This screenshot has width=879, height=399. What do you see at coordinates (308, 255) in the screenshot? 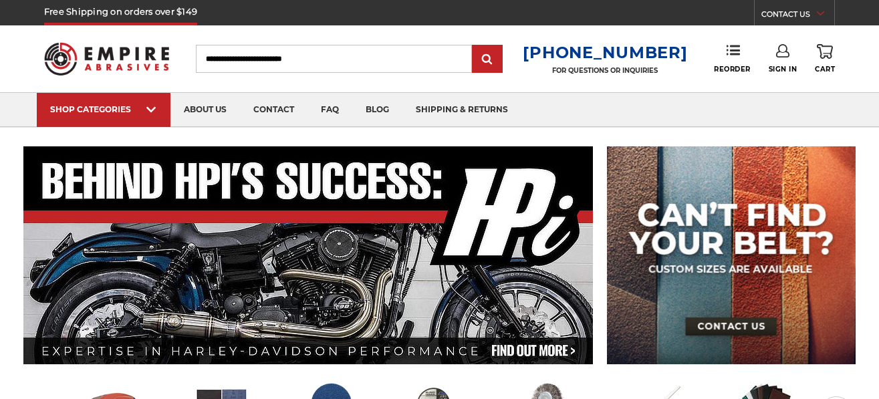
I see `img: Banner for an interview featuring Horsepower Inc who makes Harley performance upgrades featured o...` at bounding box center [308, 255].